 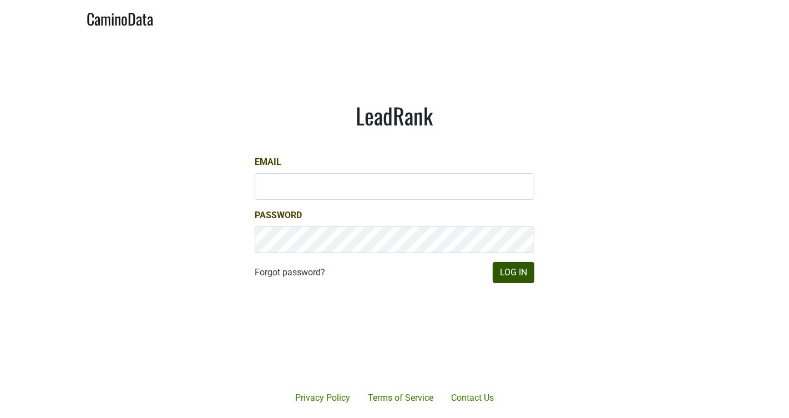 What do you see at coordinates (278, 215) in the screenshot?
I see `label: Password` at bounding box center [278, 215].